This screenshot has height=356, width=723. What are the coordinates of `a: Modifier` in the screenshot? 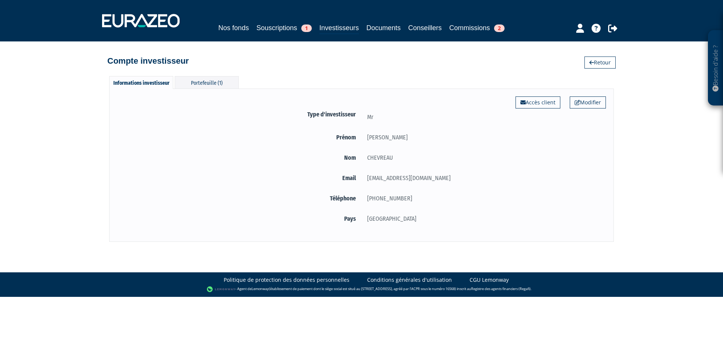 It's located at (588, 102).